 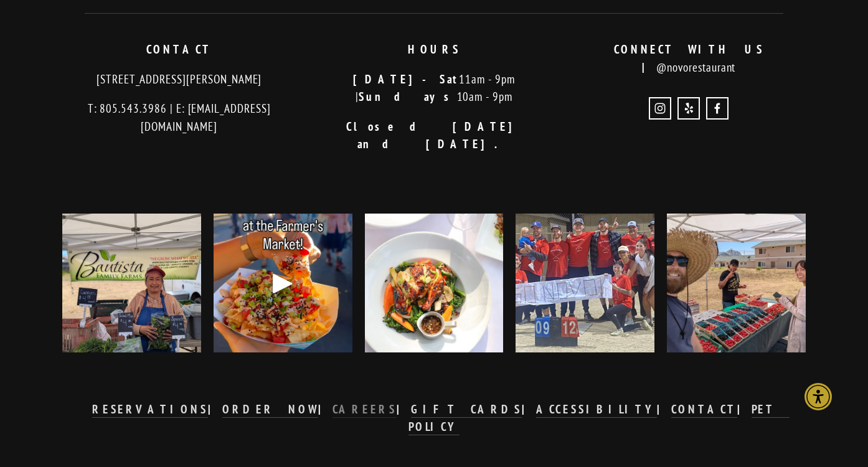 I want to click on a: CAREERS, so click(x=365, y=410).